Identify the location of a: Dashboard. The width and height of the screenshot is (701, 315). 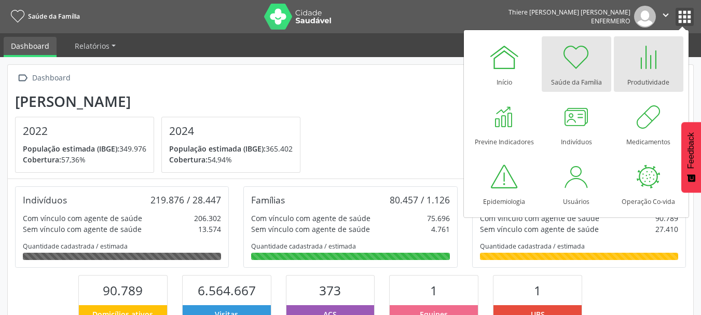
(30, 47).